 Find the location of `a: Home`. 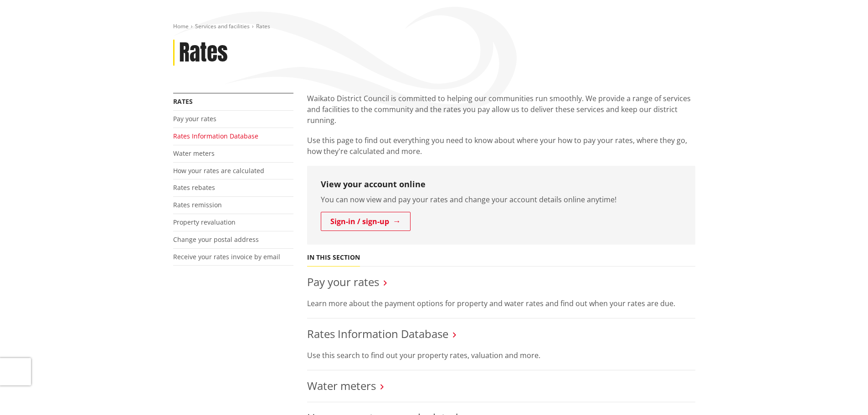

a: Home is located at coordinates (181, 26).